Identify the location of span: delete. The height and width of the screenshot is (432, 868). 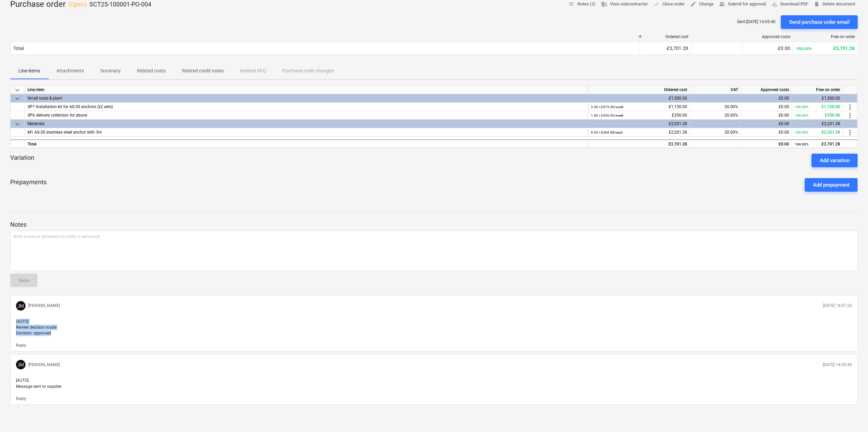
(817, 4).